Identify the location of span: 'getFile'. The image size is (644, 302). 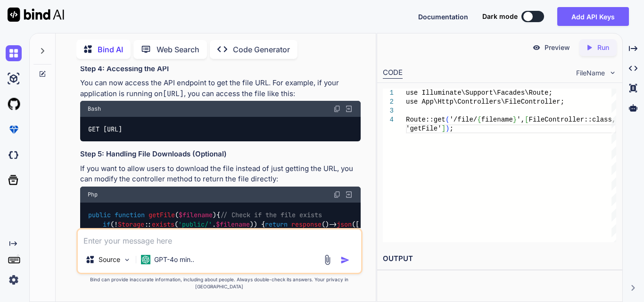
(424, 129).